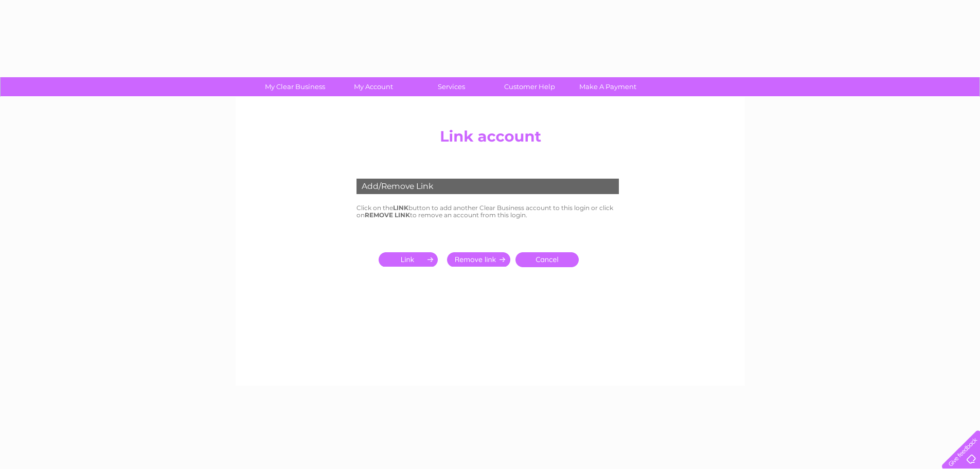 The height and width of the screenshot is (469, 980). What do you see at coordinates (373, 87) in the screenshot?
I see `a: My Account` at bounding box center [373, 87].